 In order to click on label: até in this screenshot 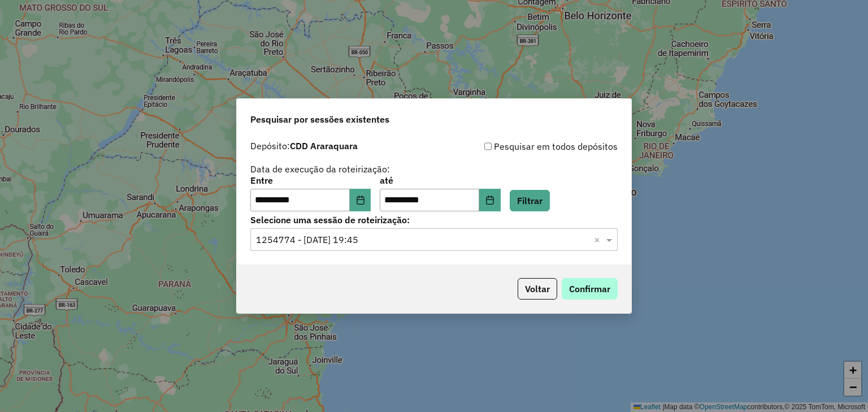, I will do `click(440, 180)`.